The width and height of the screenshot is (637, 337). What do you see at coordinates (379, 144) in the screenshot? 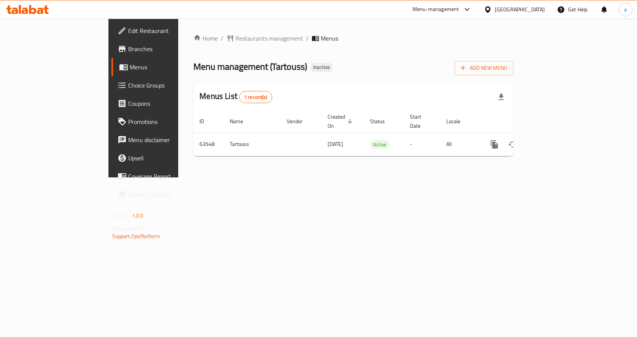
I see `span: Active` at bounding box center [379, 144].